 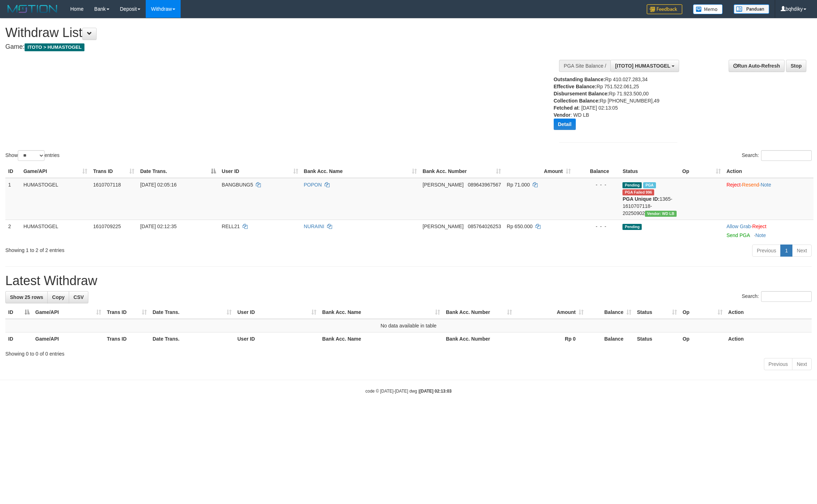 I want to click on div: Showing 1 to 2 of 2 entries, so click(x=170, y=249).